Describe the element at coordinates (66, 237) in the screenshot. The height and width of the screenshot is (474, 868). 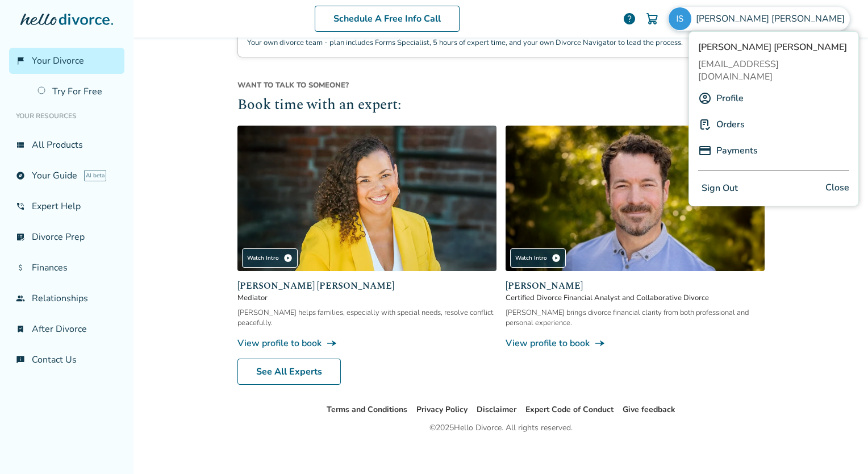
I see `a: list_alt_checkDivorce Prep` at that location.